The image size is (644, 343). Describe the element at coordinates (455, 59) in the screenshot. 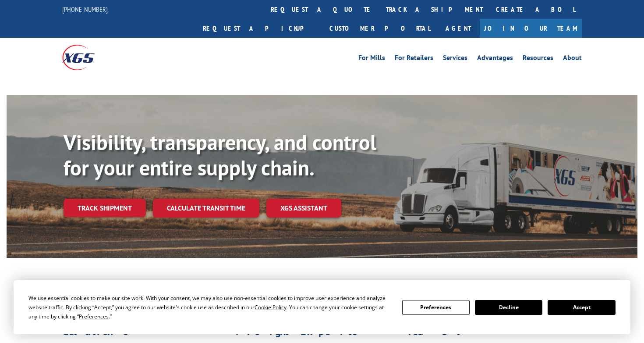

I see `a: Services` at that location.